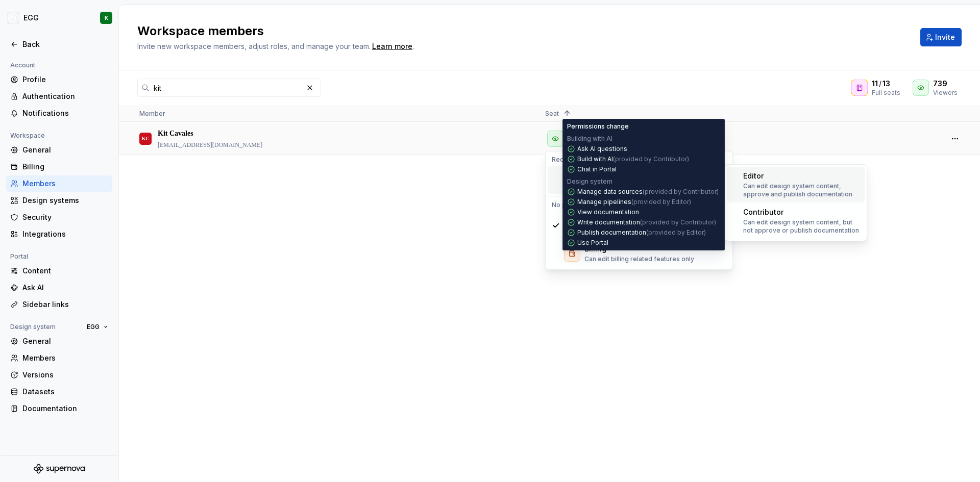 This screenshot has width=980, height=482. Describe the element at coordinates (597, 126) in the screenshot. I see `p: Permissions change` at that location.